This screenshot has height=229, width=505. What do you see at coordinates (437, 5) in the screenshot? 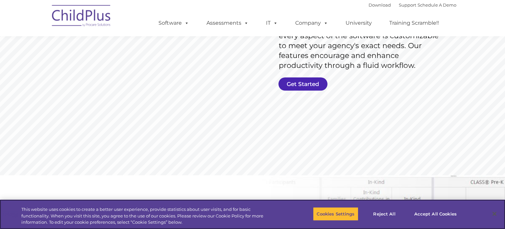
I see `a: Schedule A Demo` at bounding box center [437, 5].